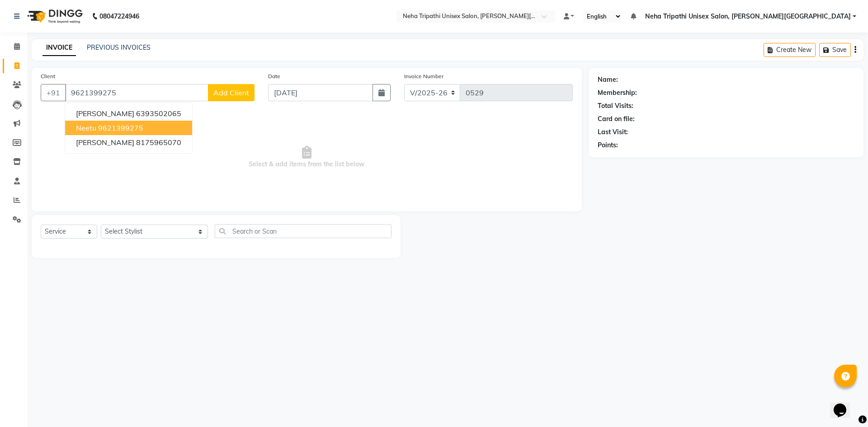 This screenshot has width=868, height=427. Describe the element at coordinates (612, 132) in the screenshot. I see `div: Last Visit:` at that location.